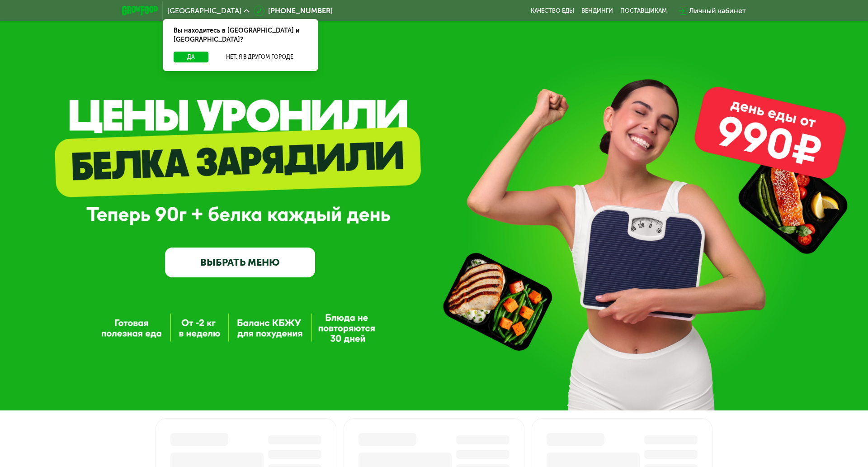  Describe the element at coordinates (240, 263) in the screenshot. I see `a: ВЫБРАТЬ МЕНЮ` at that location.